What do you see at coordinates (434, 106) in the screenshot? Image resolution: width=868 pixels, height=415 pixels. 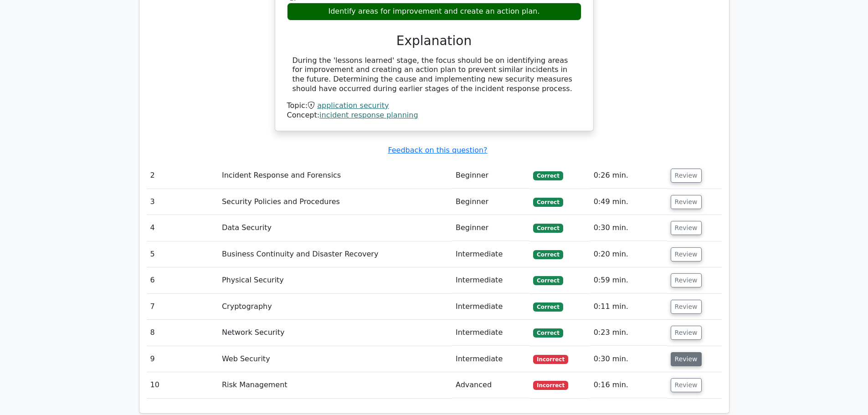 I see `div: Topic:` at bounding box center [434, 106].